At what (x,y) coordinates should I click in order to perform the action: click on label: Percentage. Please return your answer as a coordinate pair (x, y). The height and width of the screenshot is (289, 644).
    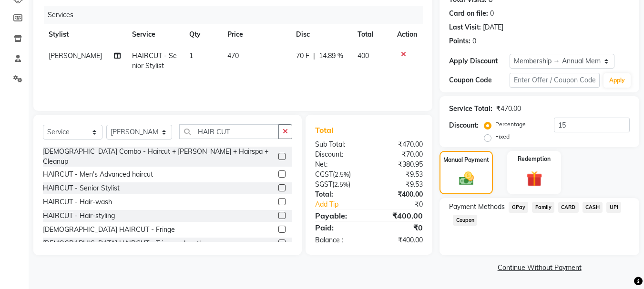
    Looking at the image, I should click on (510, 124).